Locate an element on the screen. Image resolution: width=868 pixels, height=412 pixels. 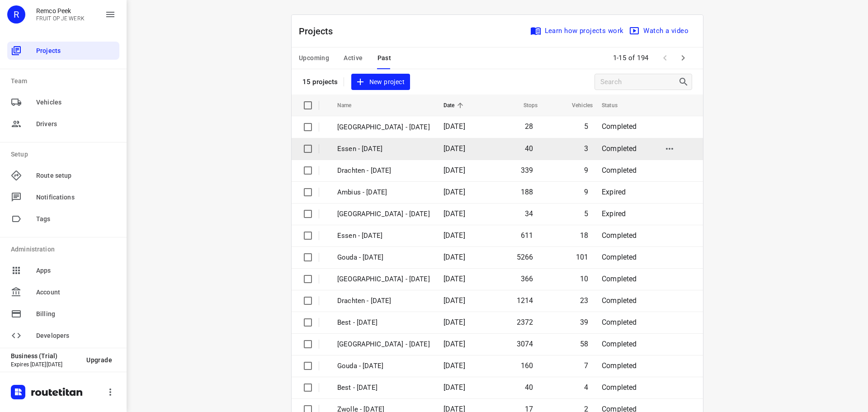
div: Developers is located at coordinates (63, 336).